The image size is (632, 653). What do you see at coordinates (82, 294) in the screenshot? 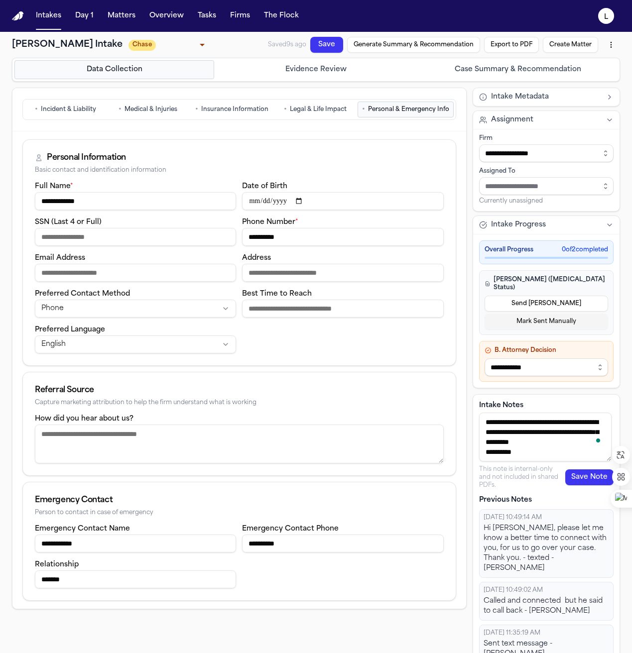
I see `label: Preferred Contact Method` at bounding box center [82, 294].